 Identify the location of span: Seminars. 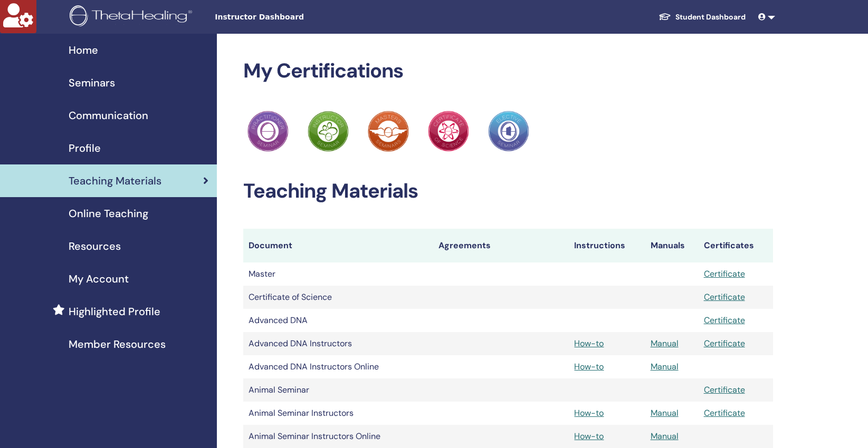
(92, 83).